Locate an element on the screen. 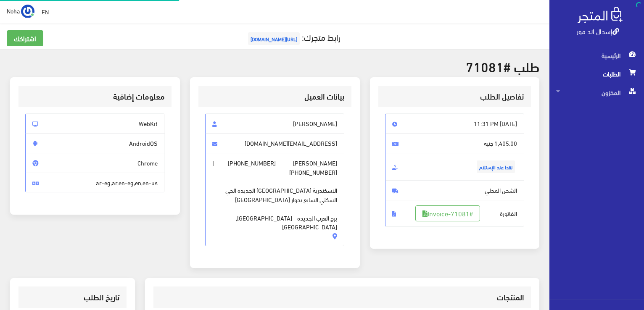 The height and width of the screenshot is (310, 644). h3: المنتجات is located at coordinates (342, 297).